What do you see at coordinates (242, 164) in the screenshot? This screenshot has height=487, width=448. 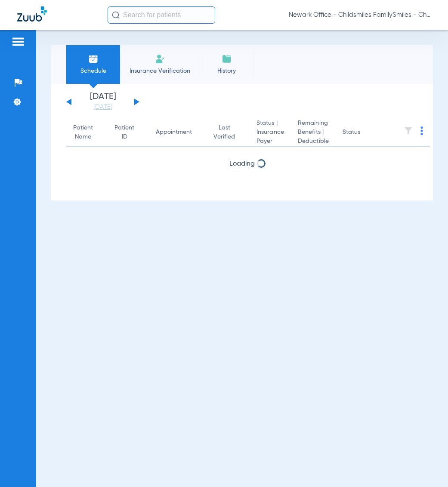 I see `span: Loading` at bounding box center [242, 164].